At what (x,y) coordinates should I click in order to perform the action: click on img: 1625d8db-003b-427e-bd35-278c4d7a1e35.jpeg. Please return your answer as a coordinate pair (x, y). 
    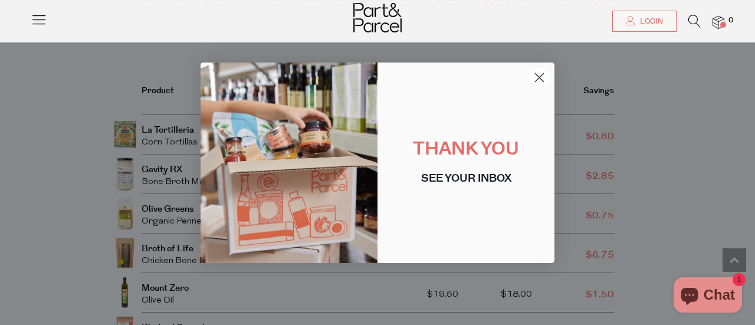
    Looking at the image, I should click on (289, 163).